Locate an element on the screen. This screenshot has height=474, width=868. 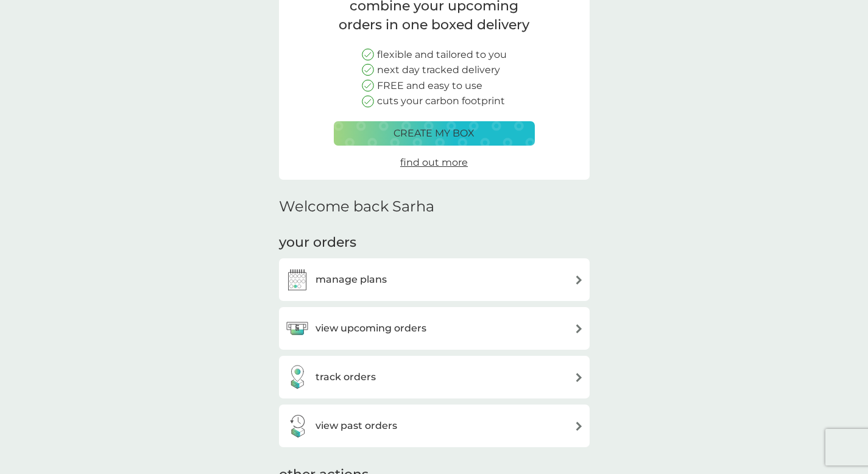
h3: view upcoming orders is located at coordinates (371, 329).